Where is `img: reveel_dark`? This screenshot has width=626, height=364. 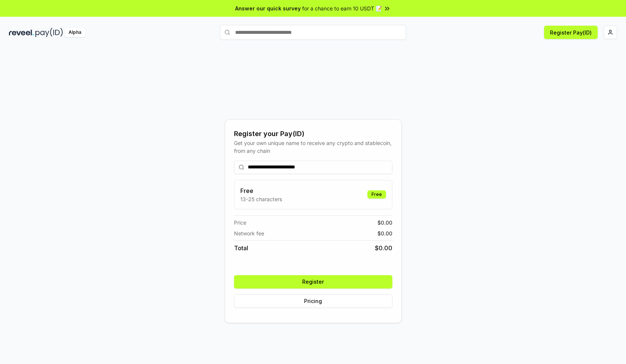
img: reveel_dark is located at coordinates (22, 32).